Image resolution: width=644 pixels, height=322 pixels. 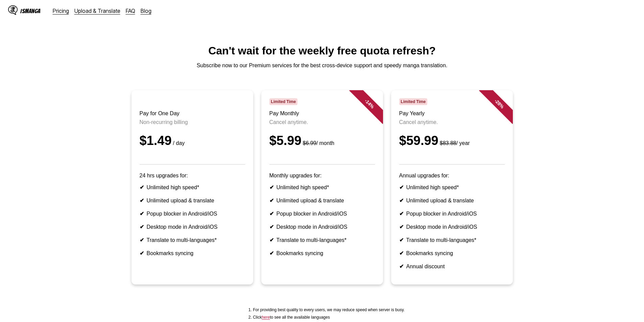 What do you see at coordinates (193, 113) in the screenshot?
I see `h3: Pay for One Day` at bounding box center [193, 113].